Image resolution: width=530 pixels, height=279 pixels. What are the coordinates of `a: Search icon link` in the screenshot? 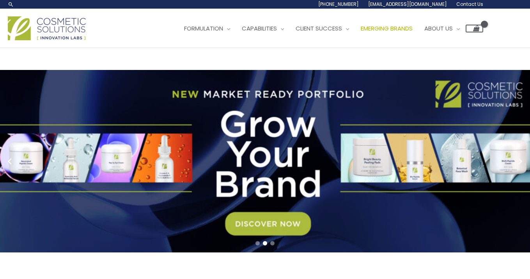 It's located at (11, 4).